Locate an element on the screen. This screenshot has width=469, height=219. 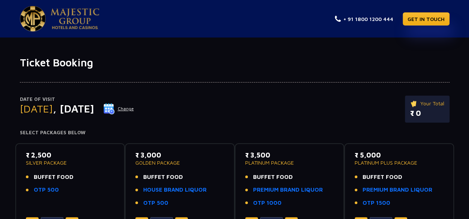
p: PLATINUM PACKAGE is located at coordinates (290, 163).